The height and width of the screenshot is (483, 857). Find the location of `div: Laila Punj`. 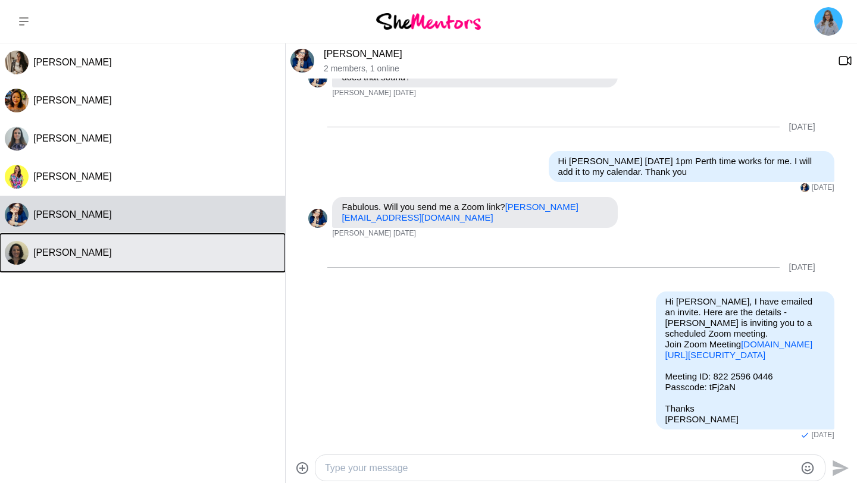

div: Laila Punj is located at coordinates (17, 253).